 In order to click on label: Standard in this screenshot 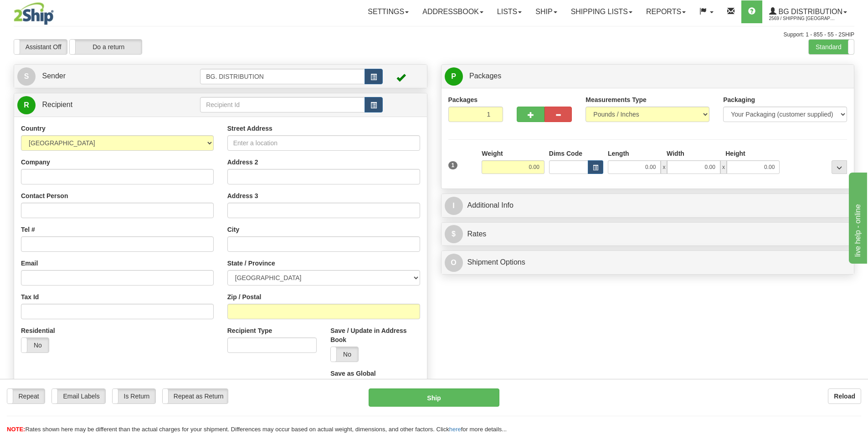, I will do `click(831, 47)`.